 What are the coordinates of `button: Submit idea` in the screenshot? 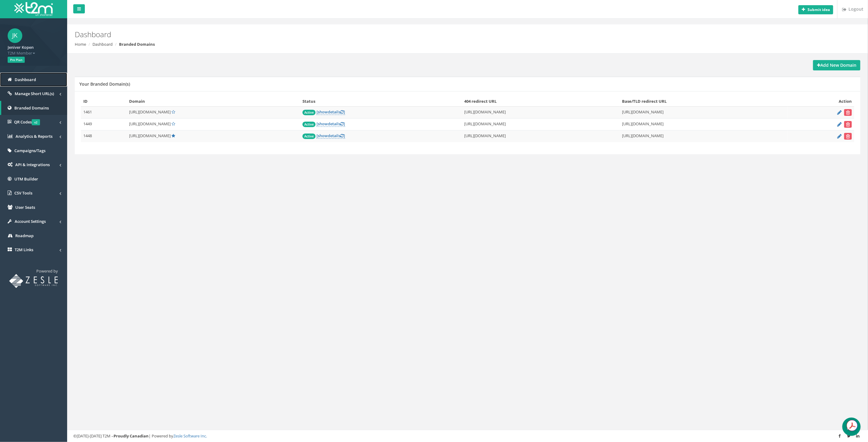 It's located at (816, 10).